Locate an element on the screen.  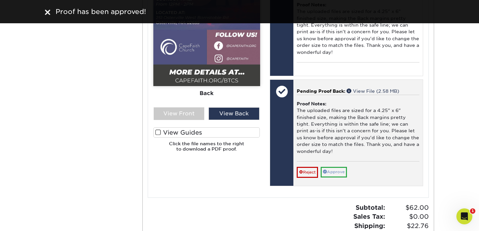
div: Back is located at coordinates (206, 93).